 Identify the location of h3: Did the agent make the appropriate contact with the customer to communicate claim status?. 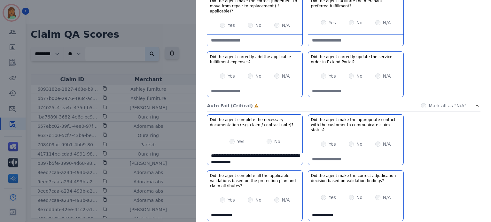
(356, 125).